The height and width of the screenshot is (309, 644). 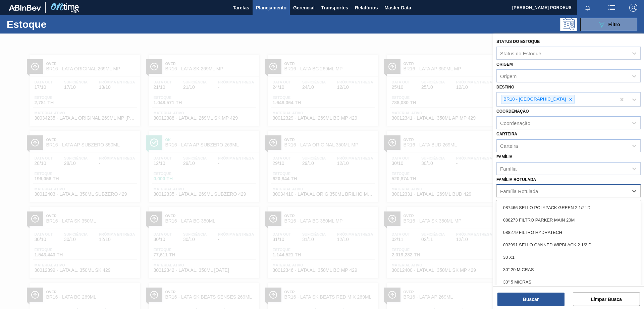 What do you see at coordinates (518, 42) in the screenshot?
I see `label: Status do Estoque` at bounding box center [518, 42].